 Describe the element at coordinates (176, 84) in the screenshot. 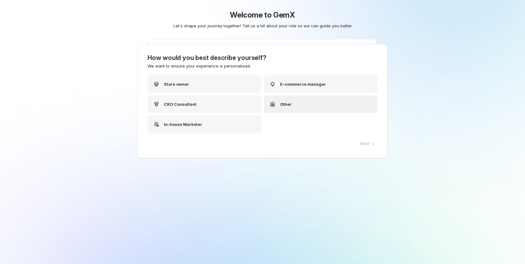

I see `p: Store owner` at that location.